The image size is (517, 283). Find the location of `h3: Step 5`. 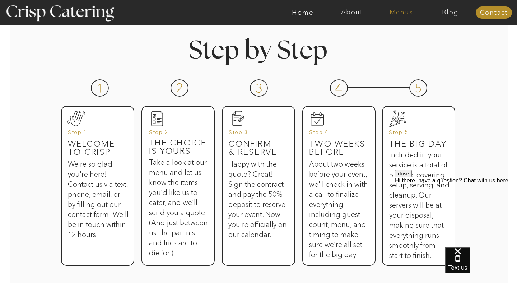

h3: Step 5 is located at coordinates (416, 134).